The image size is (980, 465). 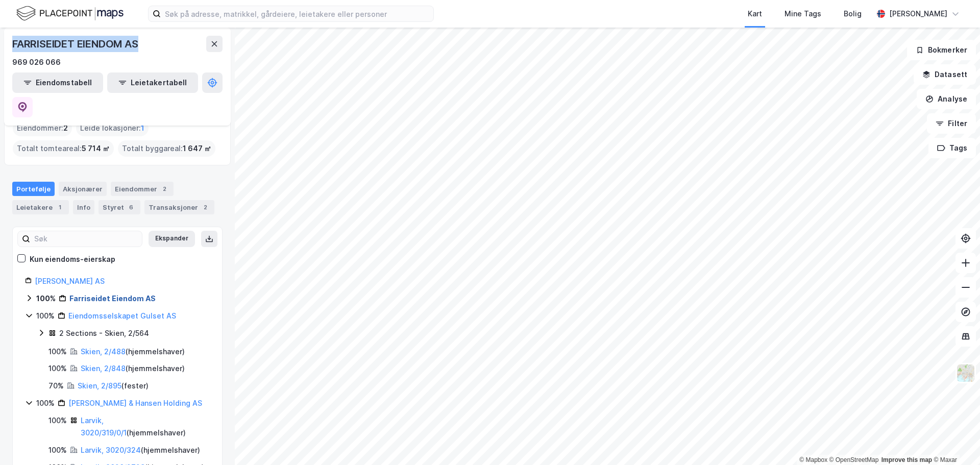 I want to click on div: Styret, so click(x=119, y=207).